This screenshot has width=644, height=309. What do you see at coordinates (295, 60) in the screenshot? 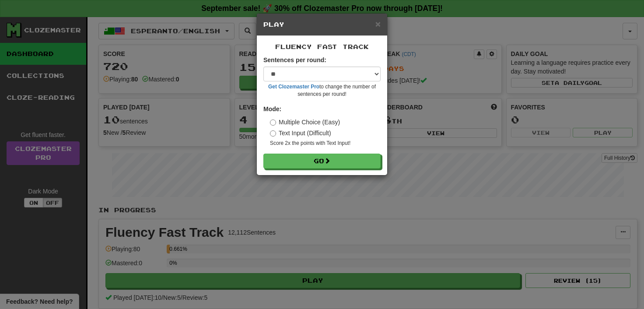
I see `label: Sentences per round:` at bounding box center [295, 60].